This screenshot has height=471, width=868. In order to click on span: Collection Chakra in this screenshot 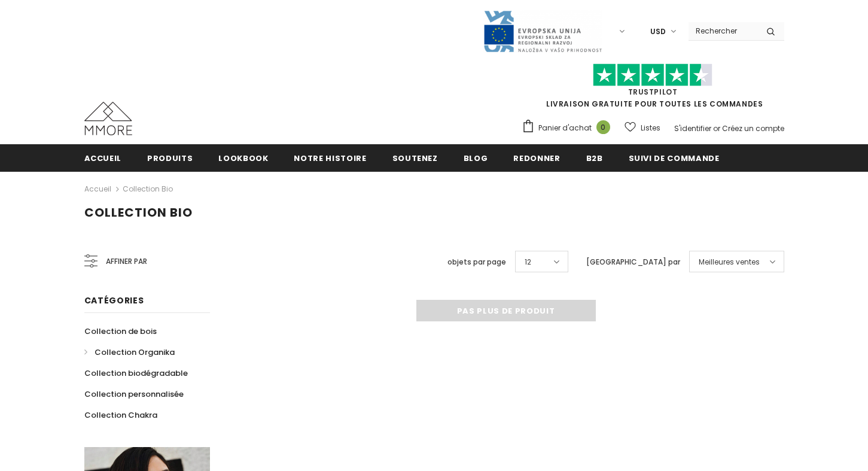, I will do `click(121, 415)`.